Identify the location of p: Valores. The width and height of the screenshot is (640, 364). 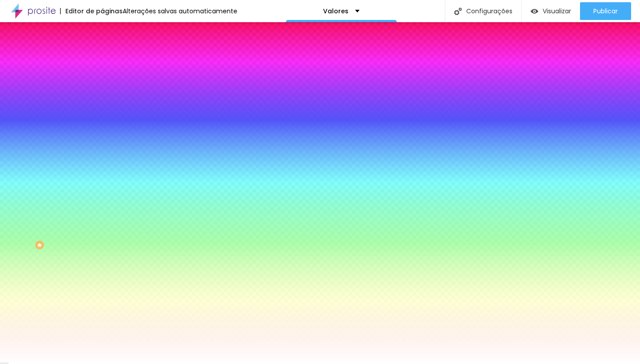
(335, 11).